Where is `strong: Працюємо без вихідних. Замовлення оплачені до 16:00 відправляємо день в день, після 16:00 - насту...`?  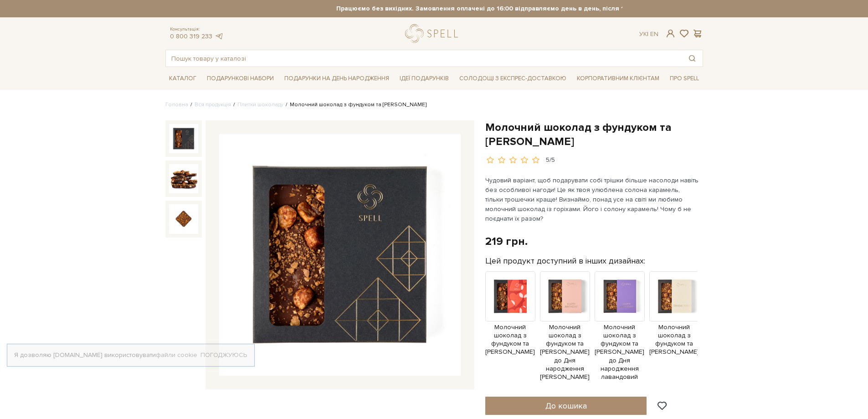 strong: Працюємо без вихідних. Замовлення оплачені до 16:00 відправляємо день в день, після 16:00 - насту... is located at coordinates (515, 9).